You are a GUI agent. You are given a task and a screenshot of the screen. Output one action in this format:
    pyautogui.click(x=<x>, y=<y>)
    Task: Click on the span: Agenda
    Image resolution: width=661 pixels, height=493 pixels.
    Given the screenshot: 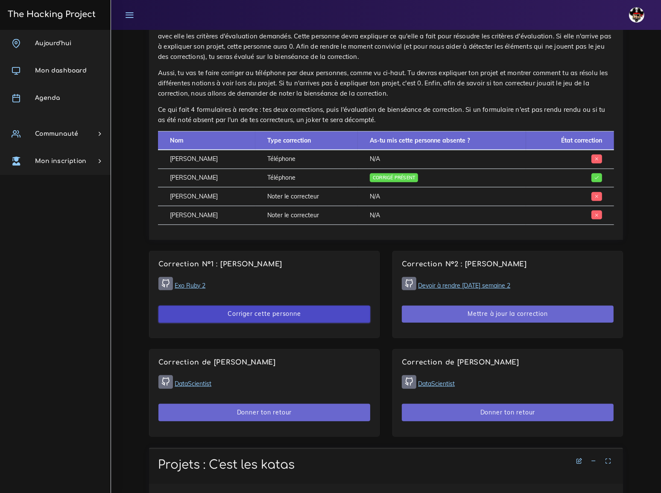 What is the action you would take?
    pyautogui.click(x=47, y=98)
    